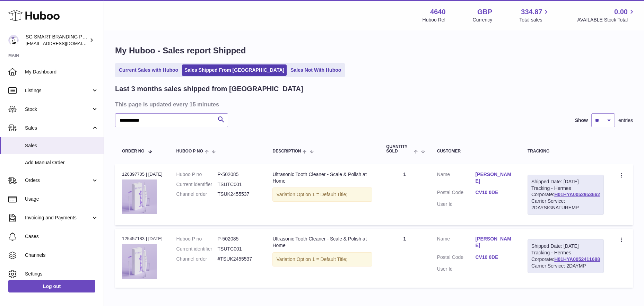 Image resolution: width=644 pixels, height=306 pixels. Describe the element at coordinates (606, 20) in the screenshot. I see `span: AVAILABLE Stock Total` at that location.